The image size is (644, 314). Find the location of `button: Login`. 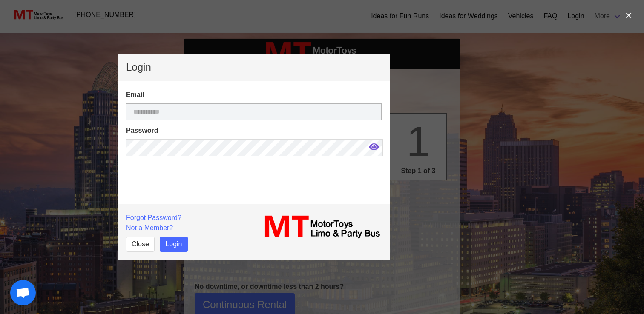

button: Login is located at coordinates (173, 244).